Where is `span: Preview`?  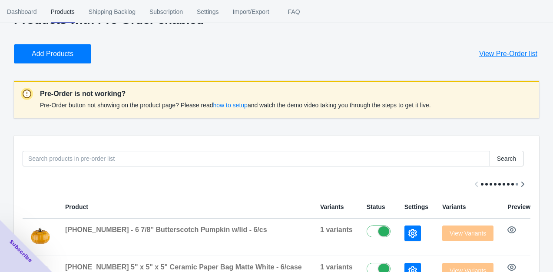
span: Preview is located at coordinates (518, 207).